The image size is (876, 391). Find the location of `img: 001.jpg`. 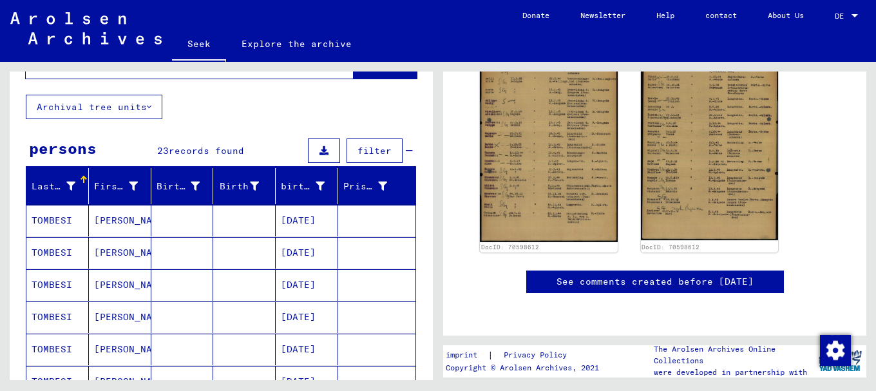

img: 001.jpg is located at coordinates (549, 144).